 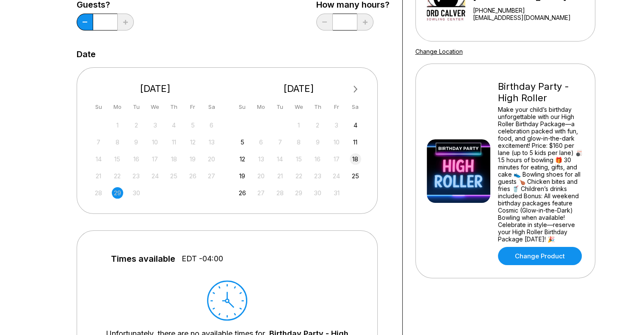 I want to click on div: Not available Monday, September 8th, 2025, so click(x=118, y=142).